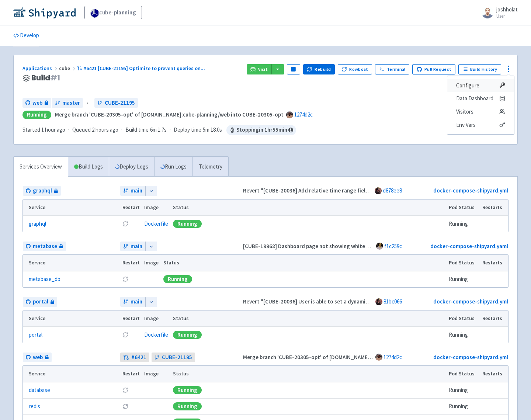 Image resolution: width=531 pixels, height=420 pixels. Describe the element at coordinates (464, 112) in the screenshot. I see `span: Visitors` at that location.